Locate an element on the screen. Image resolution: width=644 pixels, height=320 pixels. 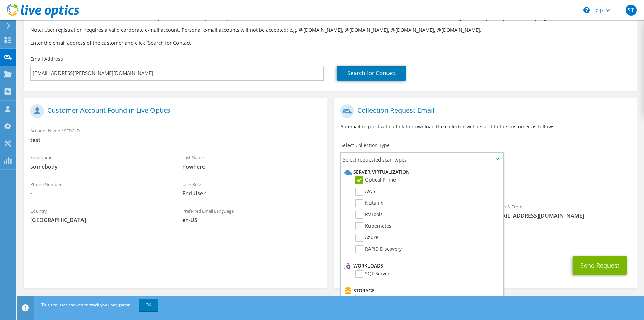
span: End User is located at coordinates (251, 193).